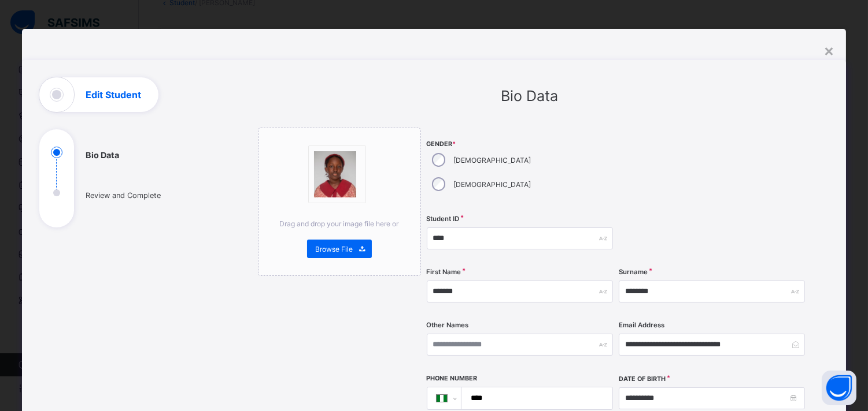 This screenshot has width=868, height=411. What do you see at coordinates (642, 379) in the screenshot?
I see `label: Date of Birth` at bounding box center [642, 379].